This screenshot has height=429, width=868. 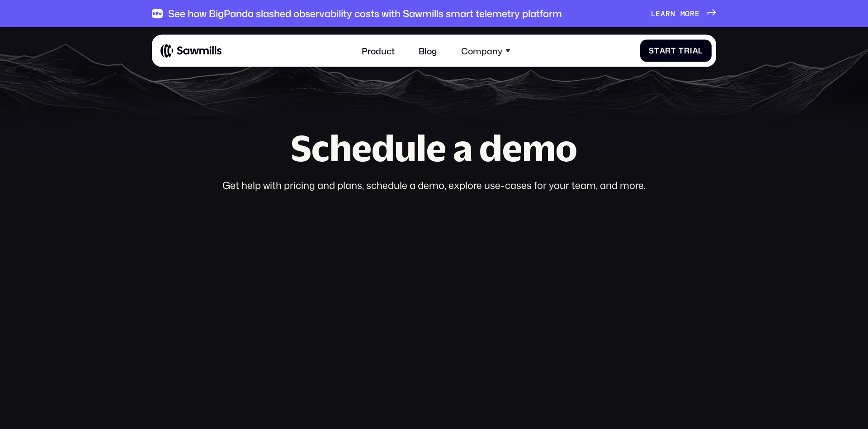 What do you see at coordinates (434, 185) in the screenshot?
I see `div: Get help with pricing and plans, schedule a demo, explore use-cases for your team, and more.` at bounding box center [434, 185].